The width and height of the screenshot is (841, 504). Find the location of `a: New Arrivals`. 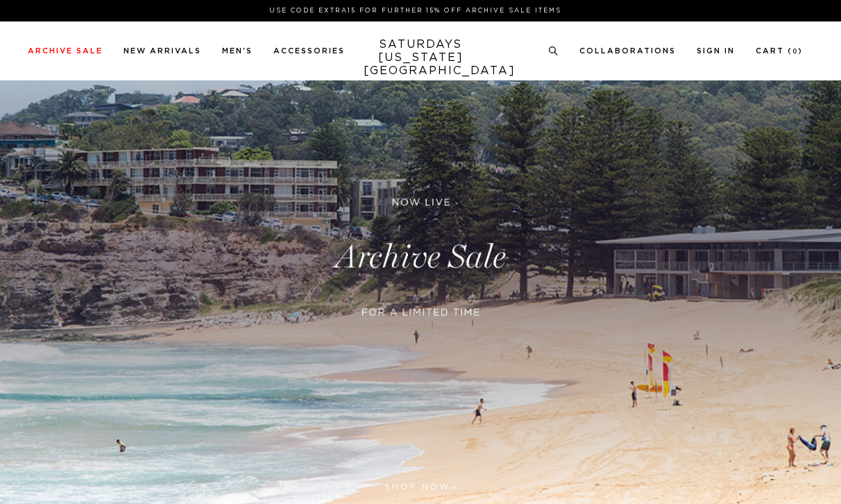

a: New Arrivals is located at coordinates (162, 50).